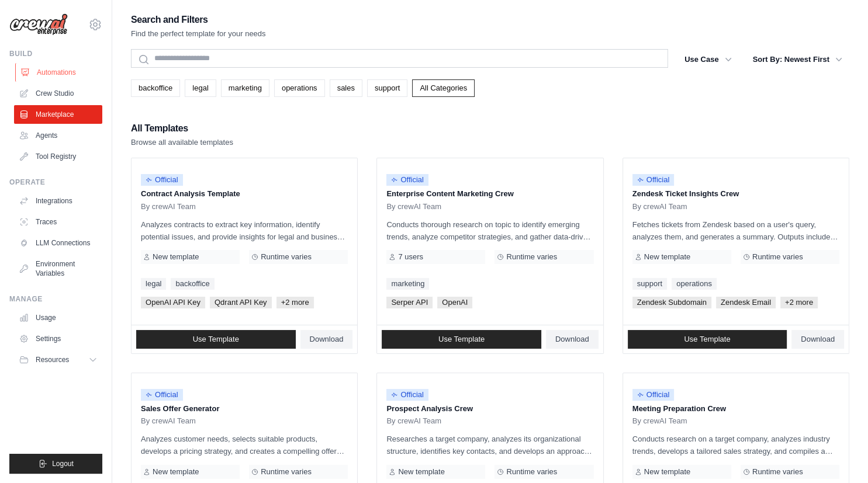 The width and height of the screenshot is (868, 483). Describe the element at coordinates (58, 94) in the screenshot. I see `a: Crew Studio` at that location.